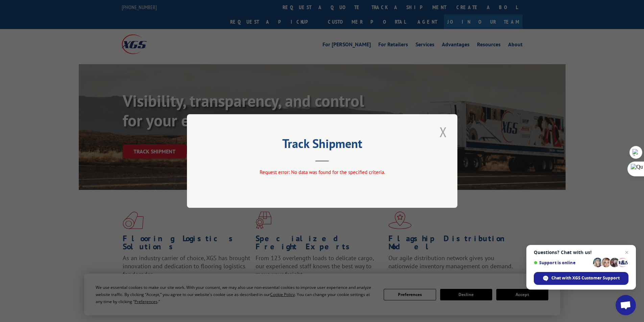 The height and width of the screenshot is (322, 644). I want to click on h2: Track Shipment, so click(322, 145).